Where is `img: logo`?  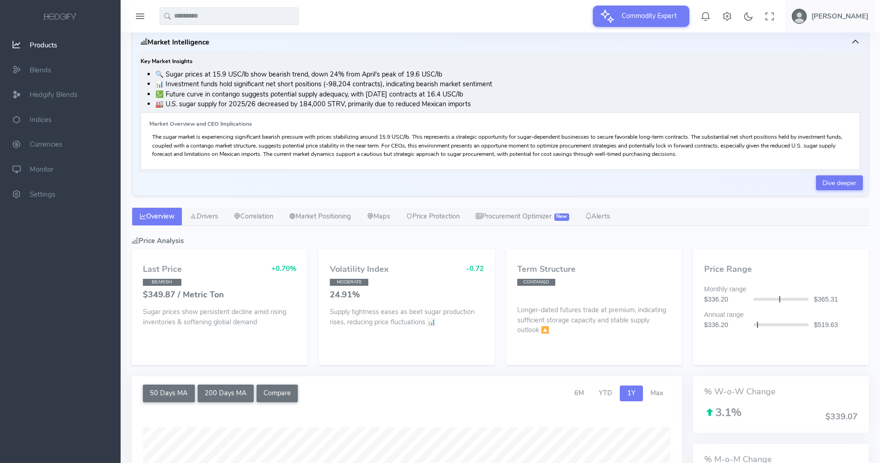
img: logo is located at coordinates (60, 17).